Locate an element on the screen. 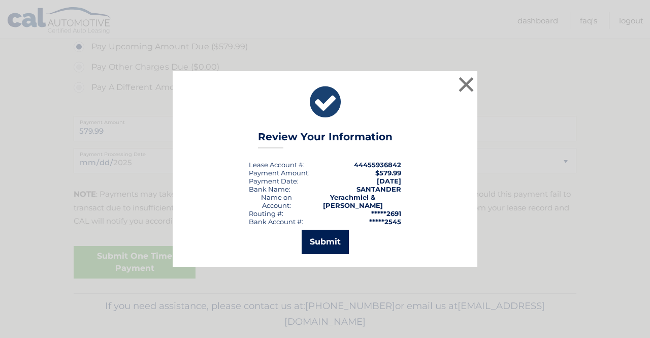 This screenshot has height=338, width=650. span: Payment Date is located at coordinates (273, 181).